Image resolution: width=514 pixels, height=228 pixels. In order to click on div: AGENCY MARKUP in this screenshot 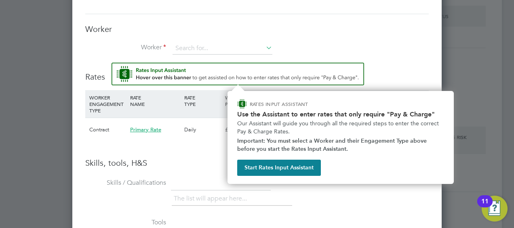, I will do `click(365, 101)`.